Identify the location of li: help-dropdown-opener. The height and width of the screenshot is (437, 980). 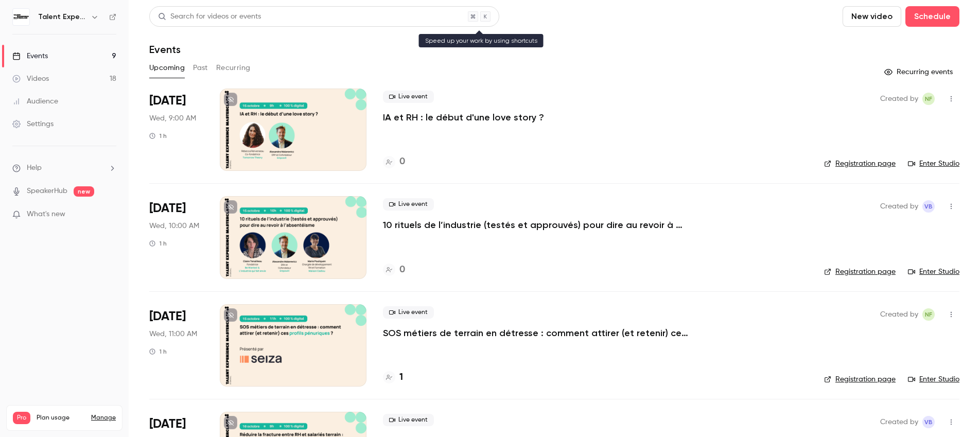
(64, 168).